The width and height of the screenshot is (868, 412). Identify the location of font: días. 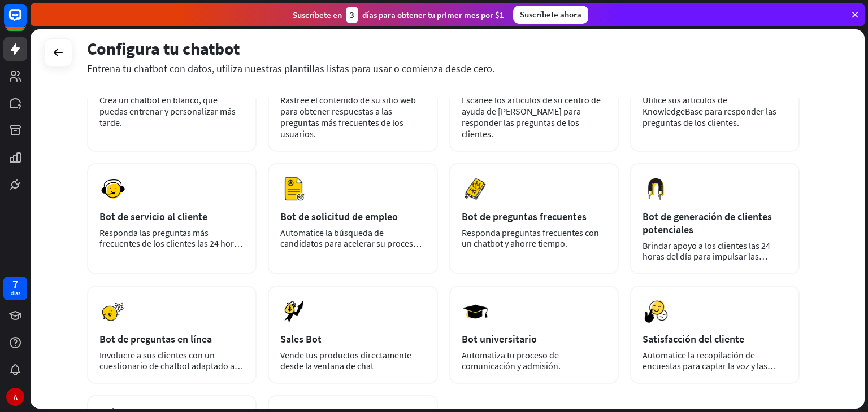
(15, 293).